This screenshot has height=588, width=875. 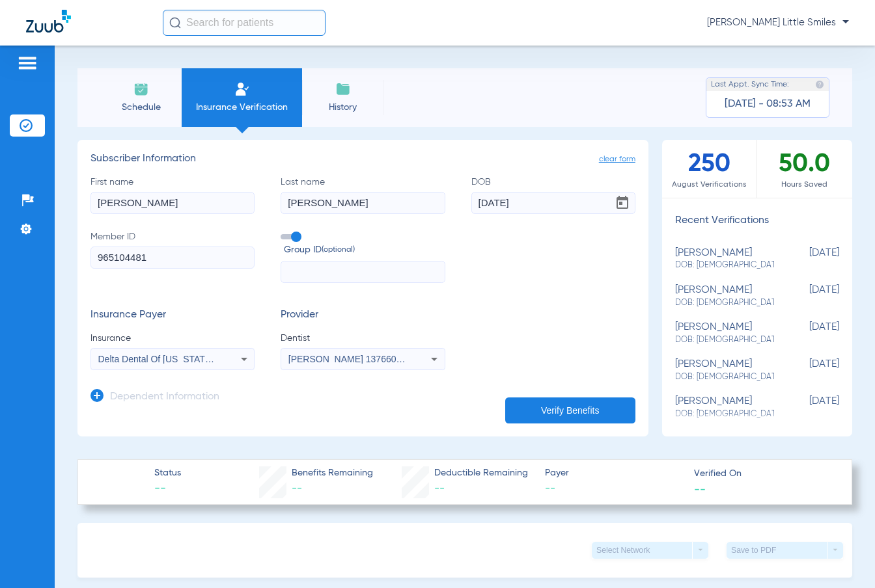 What do you see at coordinates (553, 203) in the screenshot?
I see `input: DOBOpen calendar` at bounding box center [553, 203].